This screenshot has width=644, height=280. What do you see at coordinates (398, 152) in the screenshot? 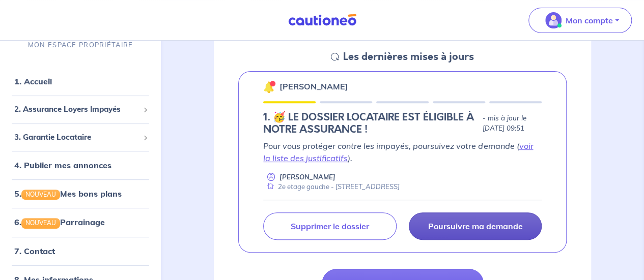
I see `a: voir la liste des justificatifs` at bounding box center [398, 152].